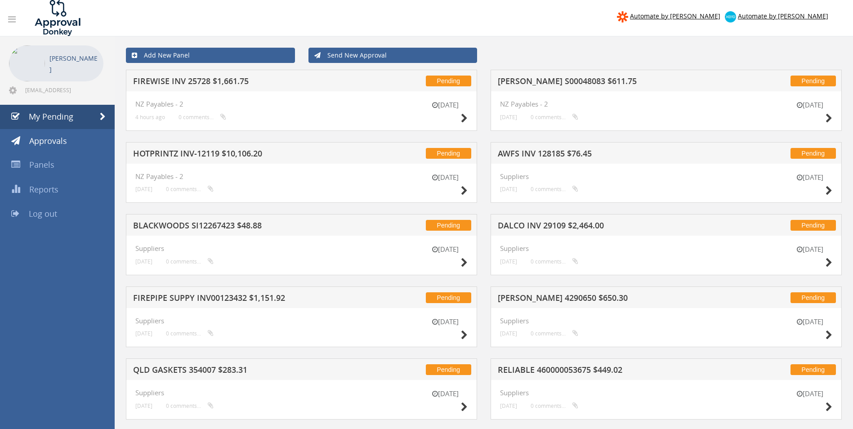 Image resolution: width=853 pixels, height=429 pixels. I want to click on small: 4 hours ago, so click(150, 117).